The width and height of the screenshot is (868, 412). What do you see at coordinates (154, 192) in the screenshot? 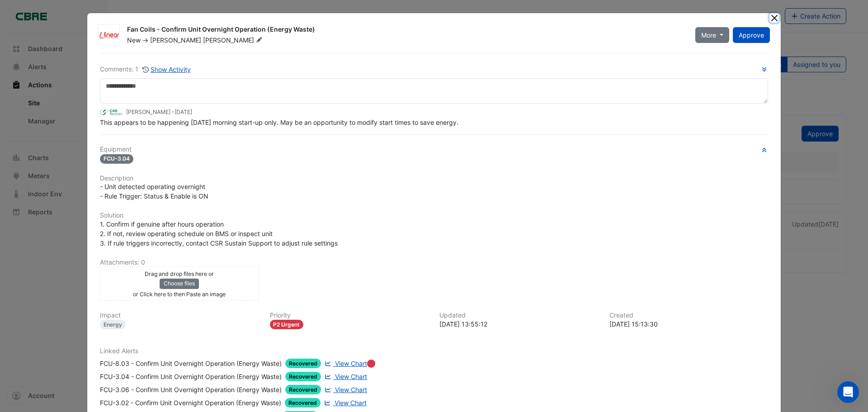
I see `span: - Unit detected operating overnight - Rule Trigger: Status & Enable is ON` at bounding box center [154, 192].